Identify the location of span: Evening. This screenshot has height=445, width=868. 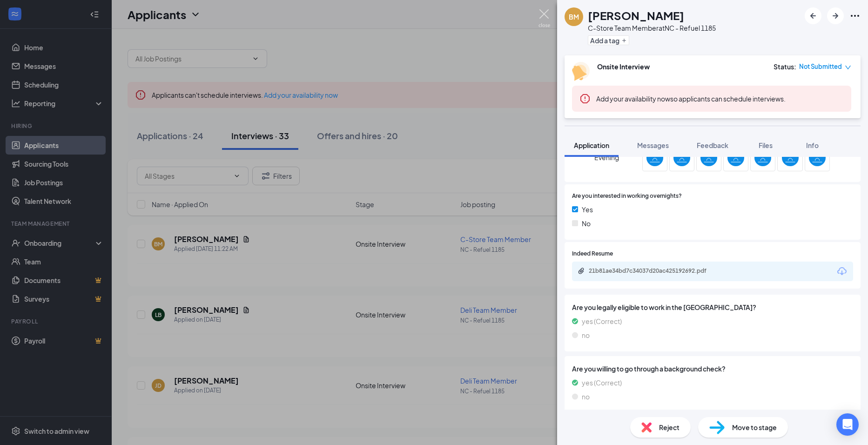
(607, 158).